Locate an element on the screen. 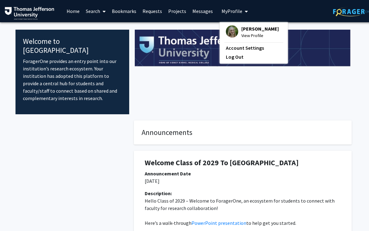 This screenshot has width=369, height=231. a: Search is located at coordinates (96, 11).